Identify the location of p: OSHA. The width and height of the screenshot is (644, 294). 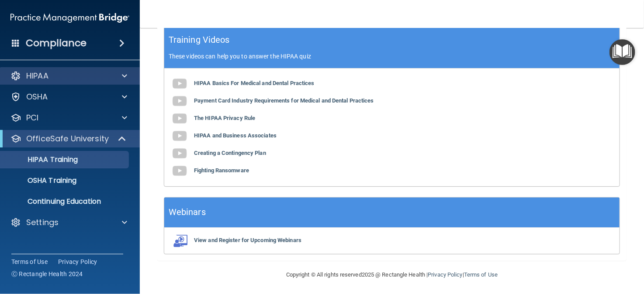
(37, 97).